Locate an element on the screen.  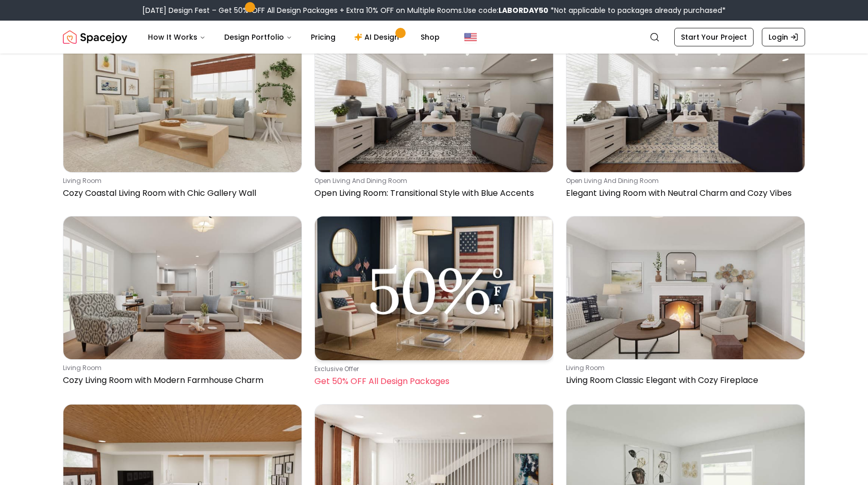
a: Shop is located at coordinates (430, 37).